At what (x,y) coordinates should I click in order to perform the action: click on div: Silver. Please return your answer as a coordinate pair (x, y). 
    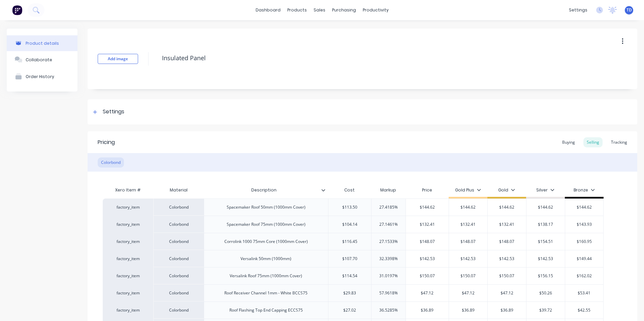
    Looking at the image, I should click on (545, 190).